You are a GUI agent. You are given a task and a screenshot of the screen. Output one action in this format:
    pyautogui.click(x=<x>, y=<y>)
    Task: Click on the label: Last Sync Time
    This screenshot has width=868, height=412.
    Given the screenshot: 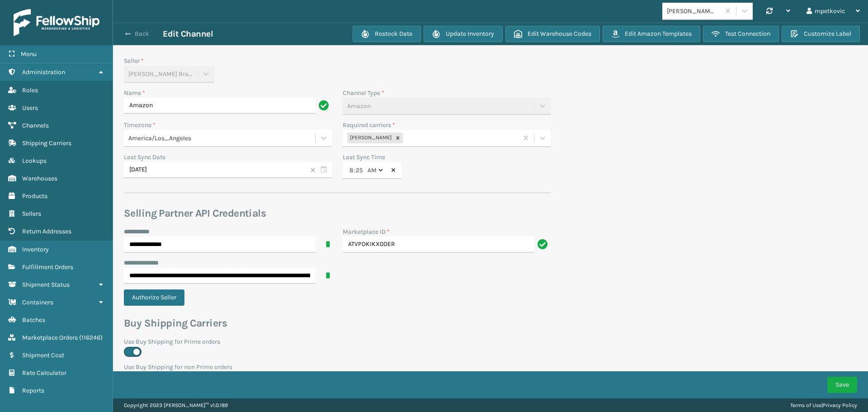 What is the action you would take?
    pyautogui.click(x=364, y=157)
    